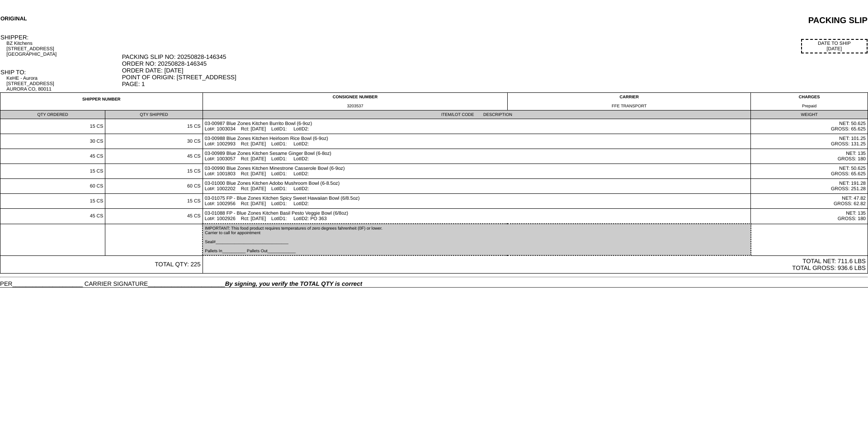 The image size is (868, 428). I want to click on div: SHIPPER:, so click(60, 37).